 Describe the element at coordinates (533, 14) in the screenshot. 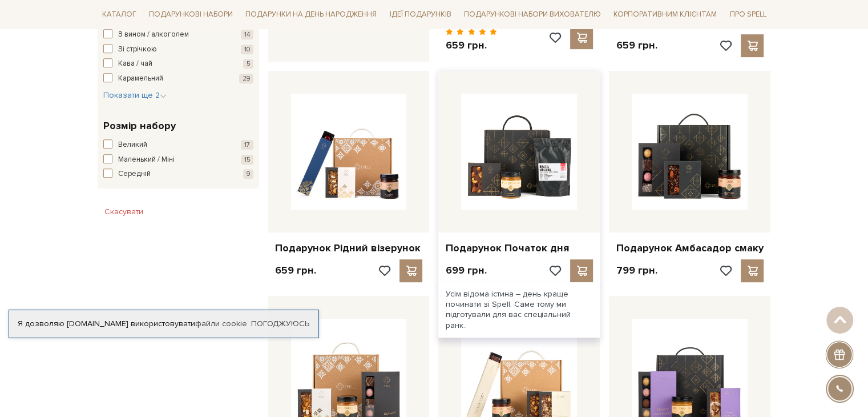

I see `a: Подарункові набори вихователю` at that location.